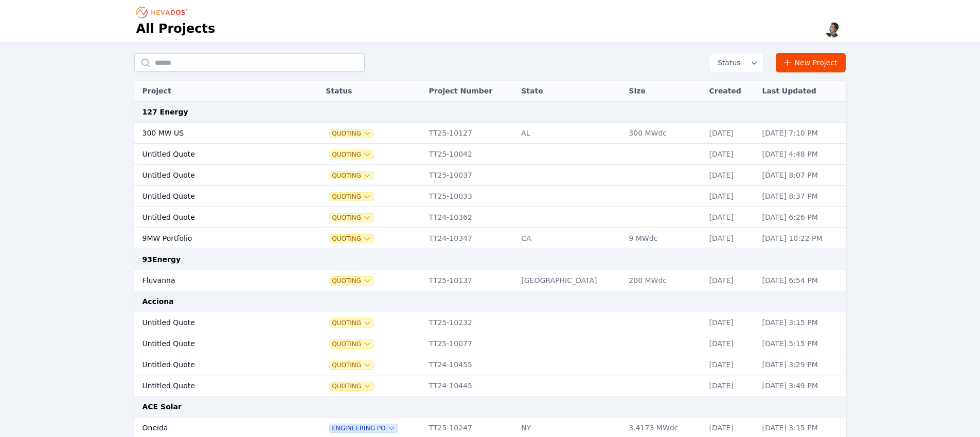 The width and height of the screenshot is (980, 437). Describe the element at coordinates (372, 91) in the screenshot. I see `th: Status` at that location.